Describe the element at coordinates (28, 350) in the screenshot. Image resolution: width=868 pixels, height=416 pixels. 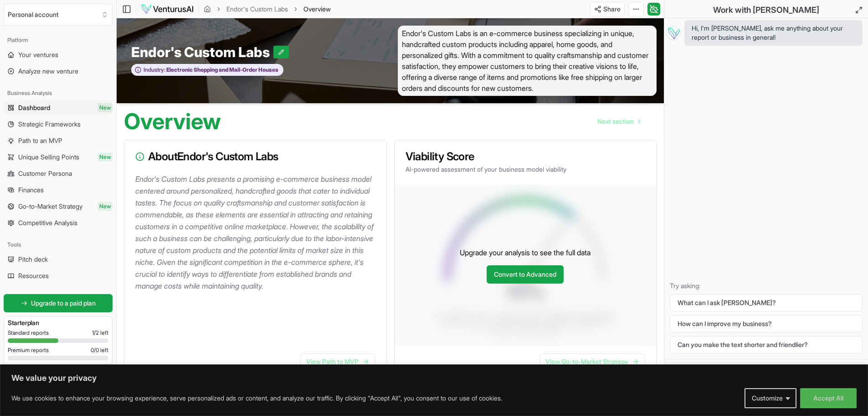
I see `span: Premium reports` at that location.